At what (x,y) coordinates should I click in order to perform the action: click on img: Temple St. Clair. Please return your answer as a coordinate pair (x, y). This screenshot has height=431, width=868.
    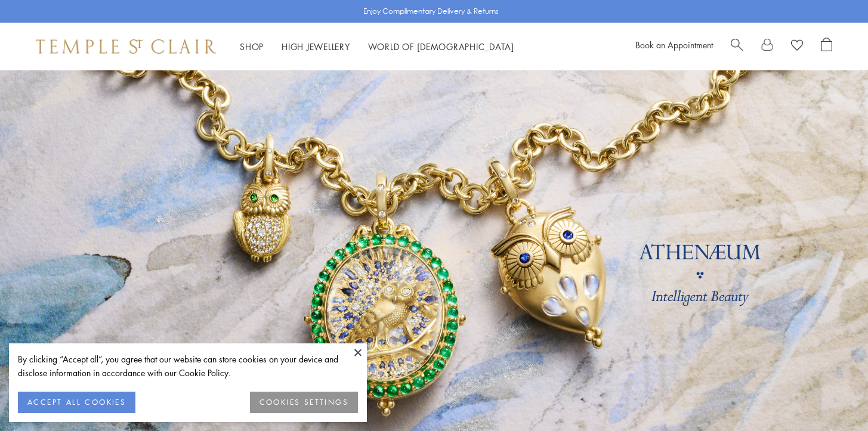
    Looking at the image, I should click on (126, 47).